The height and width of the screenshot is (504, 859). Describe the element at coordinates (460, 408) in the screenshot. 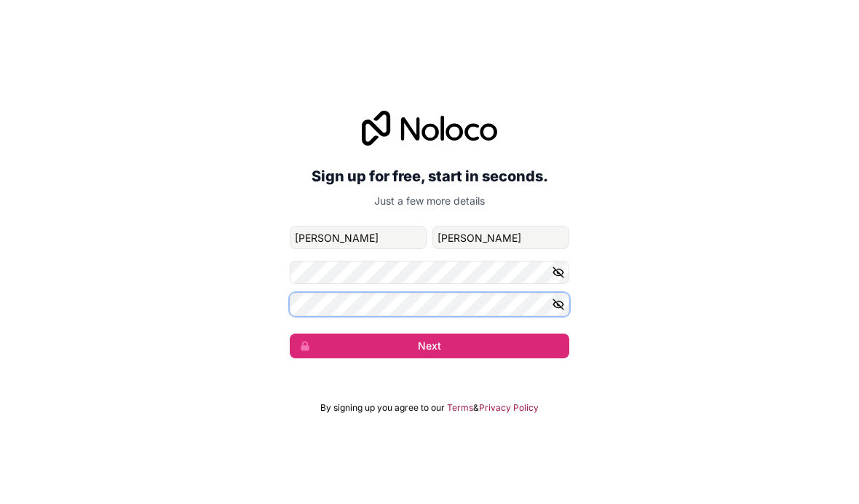

I see `a: Terms` at that location.